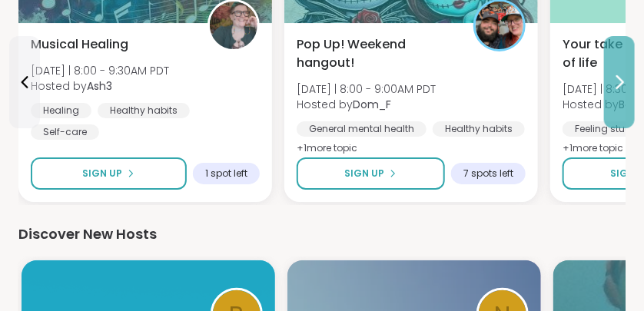 This screenshot has height=311, width=644. Describe the element at coordinates (362, 130) in the screenshot. I see `div: General mental health` at that location.